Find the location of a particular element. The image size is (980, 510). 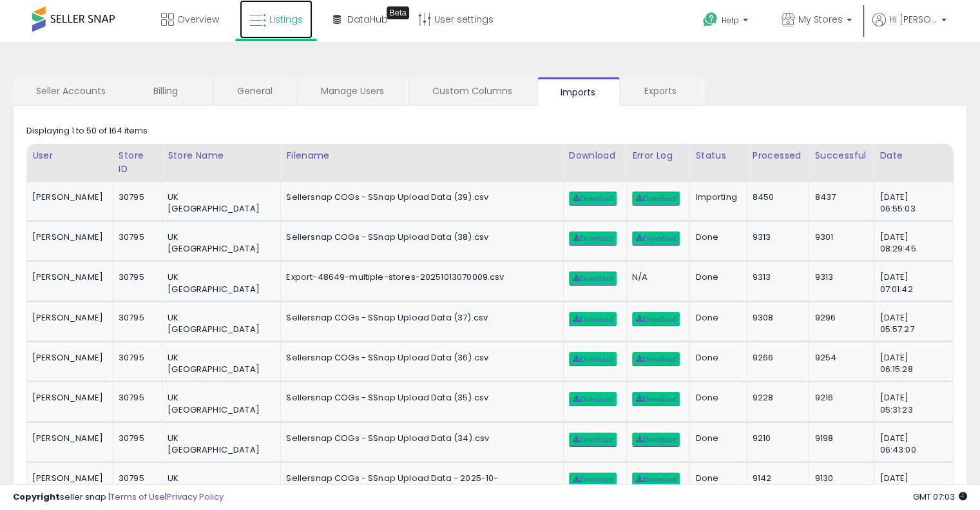

div: 9210 is located at coordinates (776, 438).